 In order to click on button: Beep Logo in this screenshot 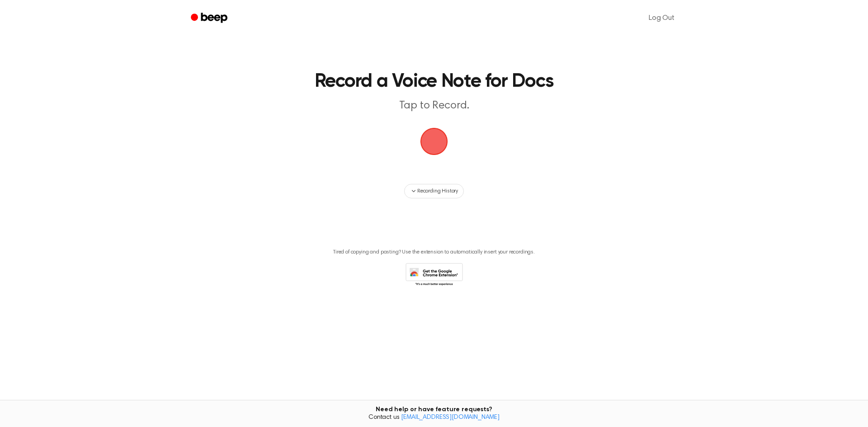, I will do `click(434, 142)`.